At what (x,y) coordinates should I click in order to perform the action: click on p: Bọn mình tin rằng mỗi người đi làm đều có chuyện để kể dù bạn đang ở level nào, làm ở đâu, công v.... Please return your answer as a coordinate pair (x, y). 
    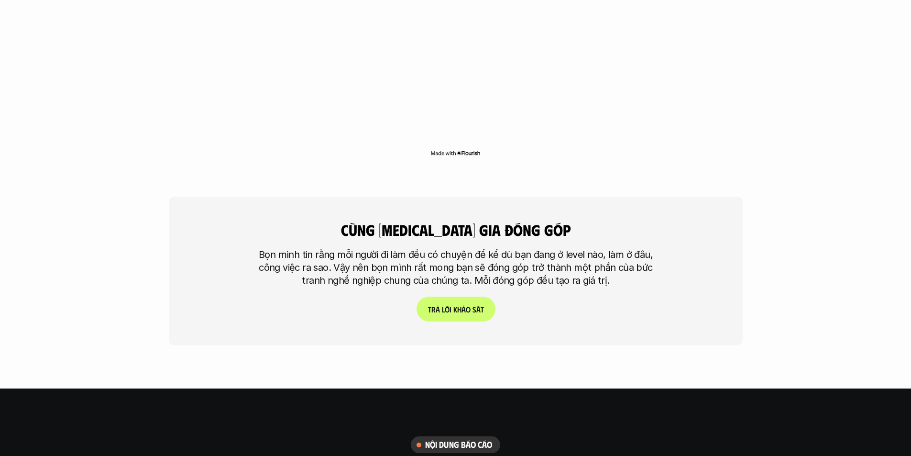
    Looking at the image, I should click on (456, 267).